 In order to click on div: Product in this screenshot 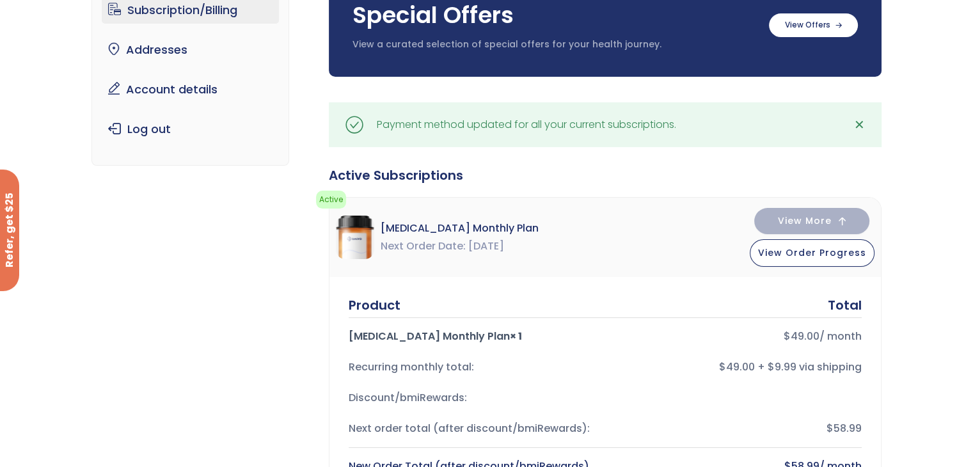, I will do `click(374, 305)`.